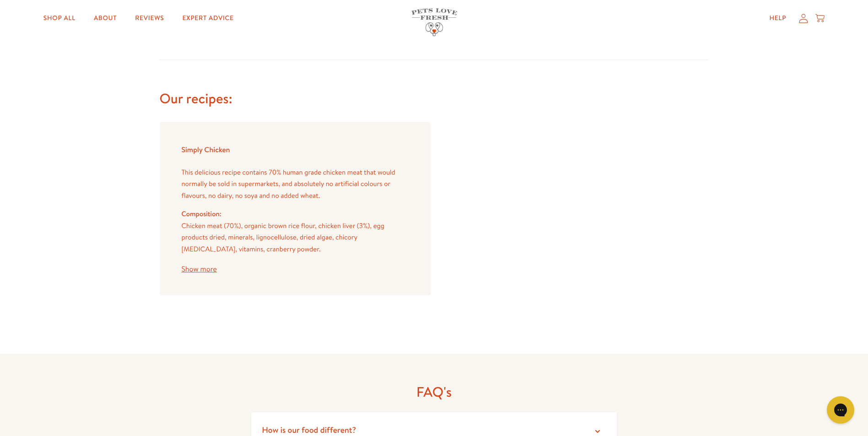  What do you see at coordinates (208, 18) in the screenshot?
I see `a: Expert Advice` at bounding box center [208, 18].